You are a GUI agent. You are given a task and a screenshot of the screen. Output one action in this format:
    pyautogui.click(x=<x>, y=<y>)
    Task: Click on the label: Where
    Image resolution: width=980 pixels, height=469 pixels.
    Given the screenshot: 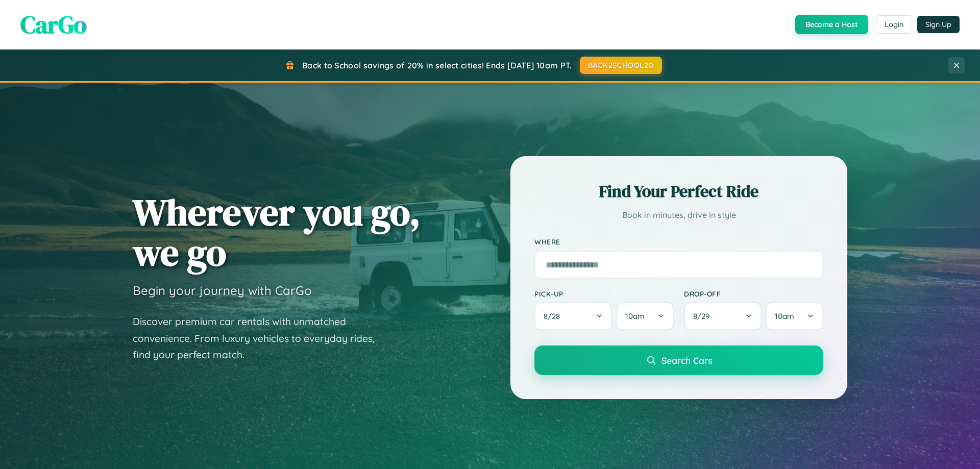 What is the action you would take?
    pyautogui.click(x=679, y=242)
    